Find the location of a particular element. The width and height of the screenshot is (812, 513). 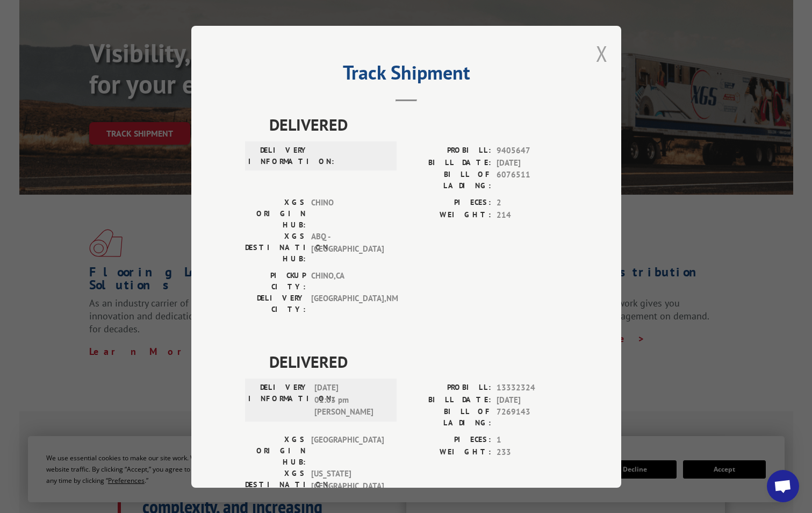

span: 214 is located at coordinates (532, 215).